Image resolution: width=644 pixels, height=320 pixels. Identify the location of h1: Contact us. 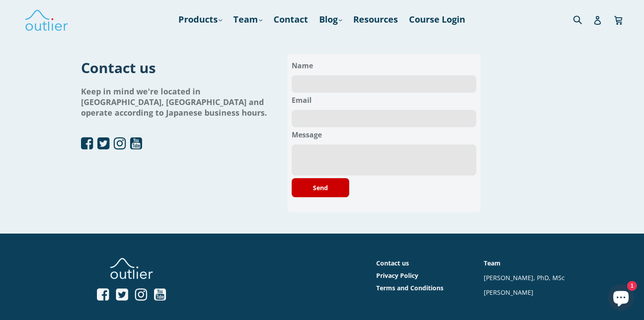
(178, 68).